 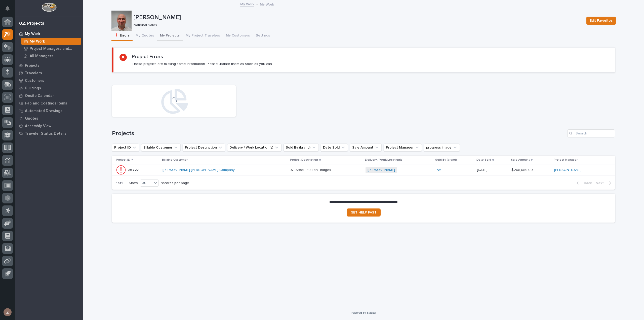 I want to click on p: Quotes, so click(x=31, y=118).